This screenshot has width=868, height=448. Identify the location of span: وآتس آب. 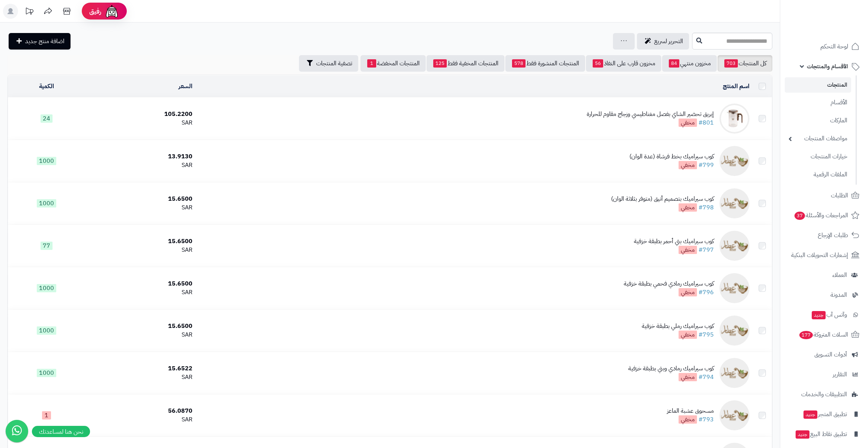
(829, 315).